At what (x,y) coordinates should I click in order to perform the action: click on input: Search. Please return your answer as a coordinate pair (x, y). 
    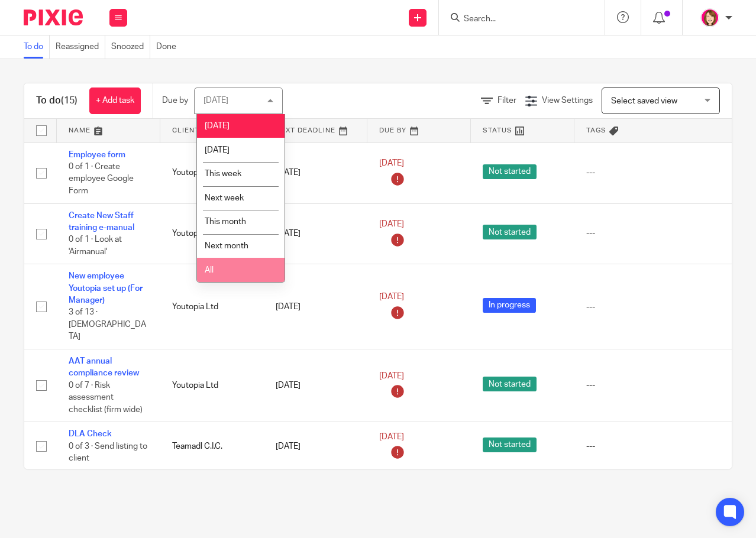
    Looking at the image, I should click on (516, 19).